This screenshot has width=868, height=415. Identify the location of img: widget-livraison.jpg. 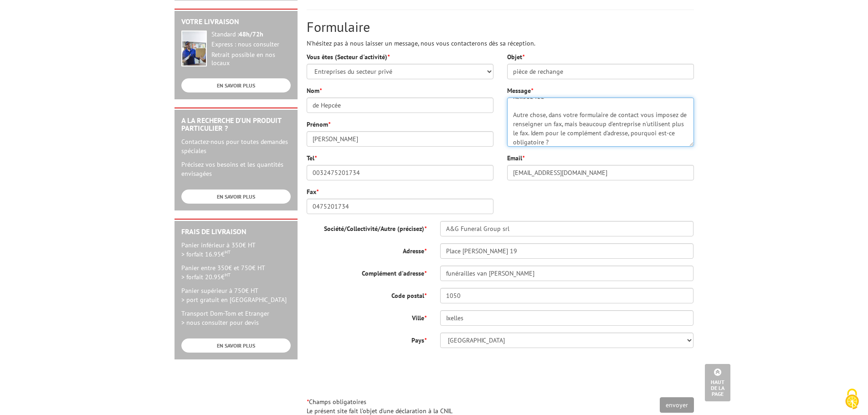
(194, 49).